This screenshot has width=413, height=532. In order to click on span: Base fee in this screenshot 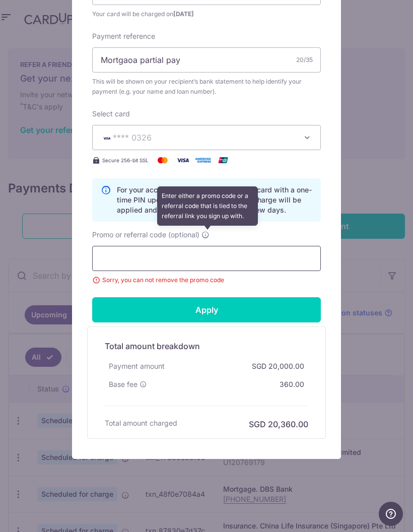, I will do `click(123, 384)`.